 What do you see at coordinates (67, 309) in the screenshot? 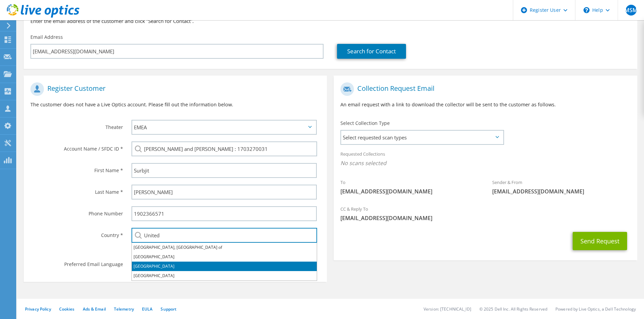
I see `a: Cookies` at bounding box center [67, 309].